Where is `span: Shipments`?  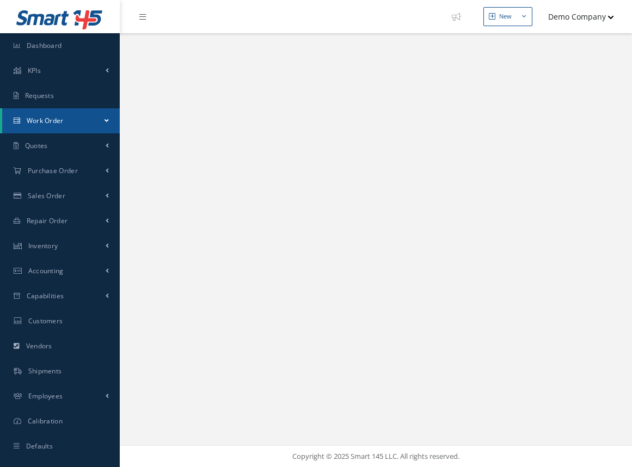
span: Shipments is located at coordinates (45, 371).